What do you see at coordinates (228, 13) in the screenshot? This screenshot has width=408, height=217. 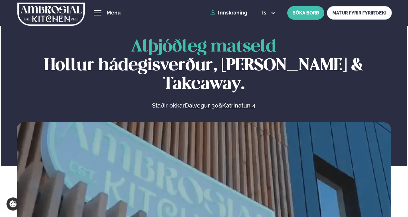 I see `a: Innskráning` at bounding box center [228, 13].